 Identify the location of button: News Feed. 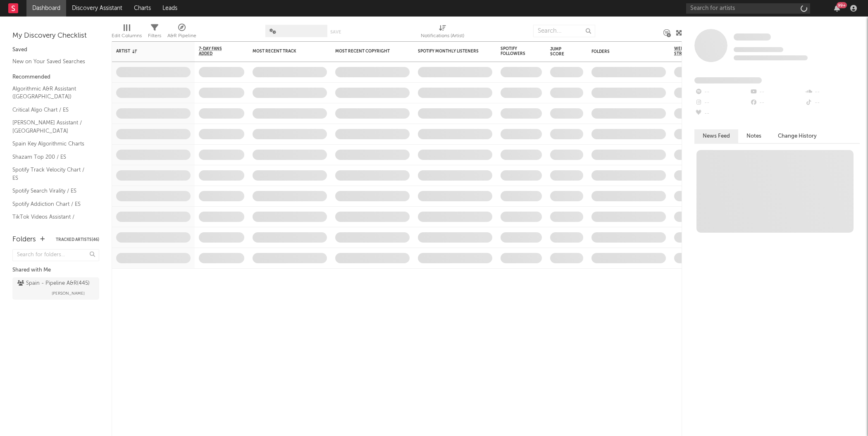
(717, 136).